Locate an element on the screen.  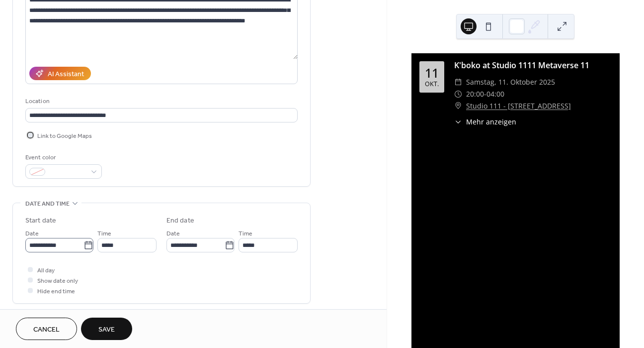
div: 11 is located at coordinates (432, 73).